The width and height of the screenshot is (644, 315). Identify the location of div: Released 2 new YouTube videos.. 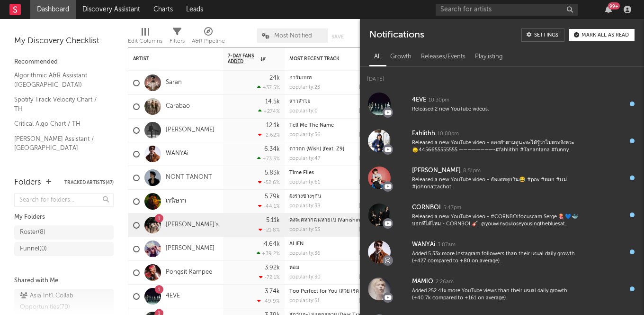
(496, 109).